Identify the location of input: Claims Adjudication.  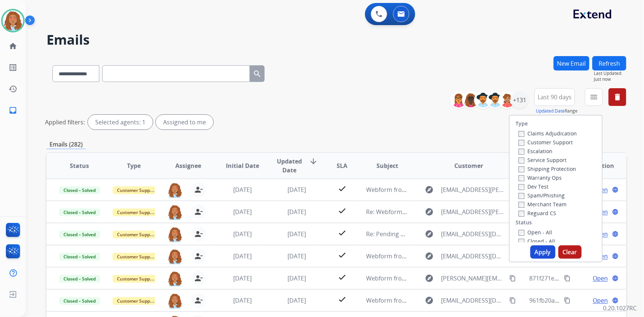
(522, 134).